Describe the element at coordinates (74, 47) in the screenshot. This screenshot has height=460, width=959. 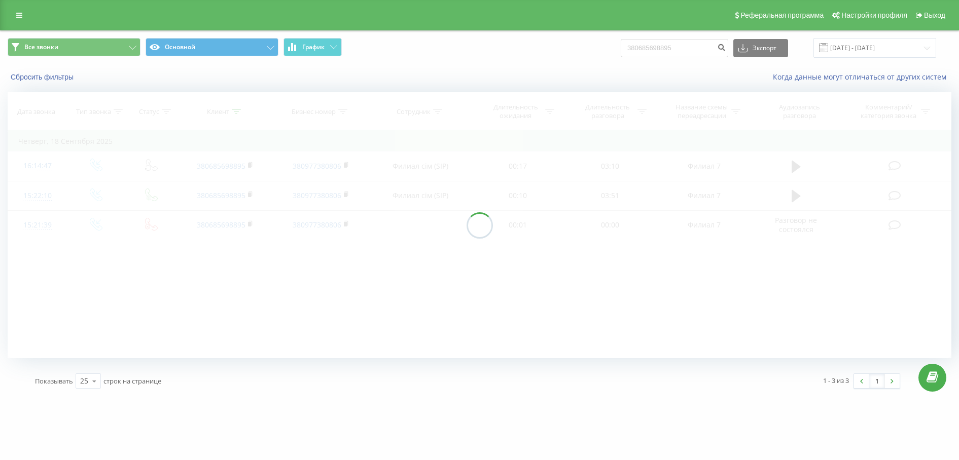
I see `button: Все звонки` at that location.